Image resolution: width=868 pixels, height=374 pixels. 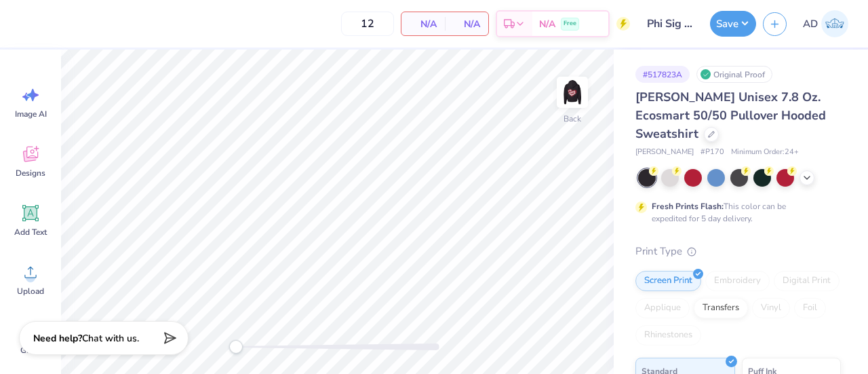 I want to click on span: Upload, so click(x=31, y=291).